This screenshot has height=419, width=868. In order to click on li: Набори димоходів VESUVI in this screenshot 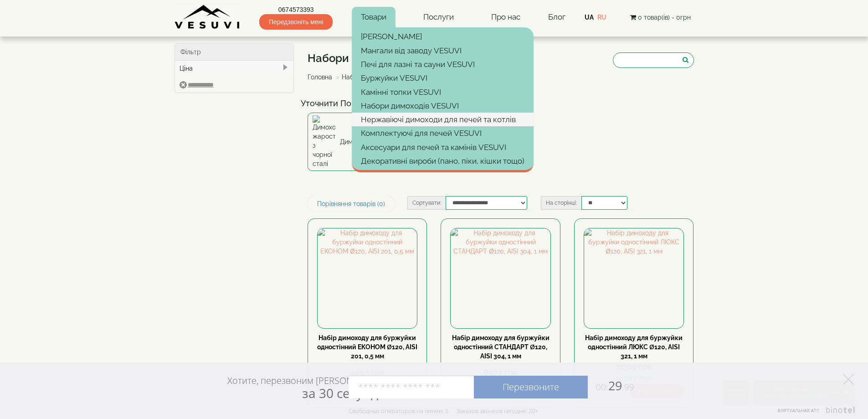, I will do `click(379, 77)`.